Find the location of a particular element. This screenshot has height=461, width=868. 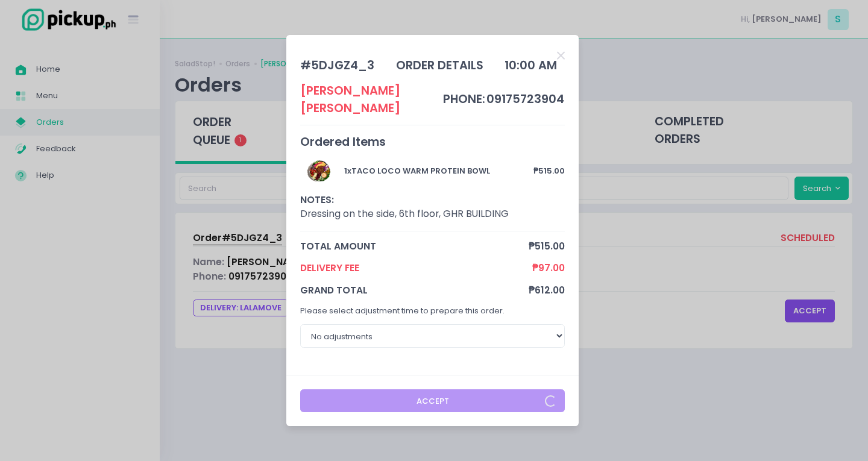

span: ₱612.00 is located at coordinates (546, 290).